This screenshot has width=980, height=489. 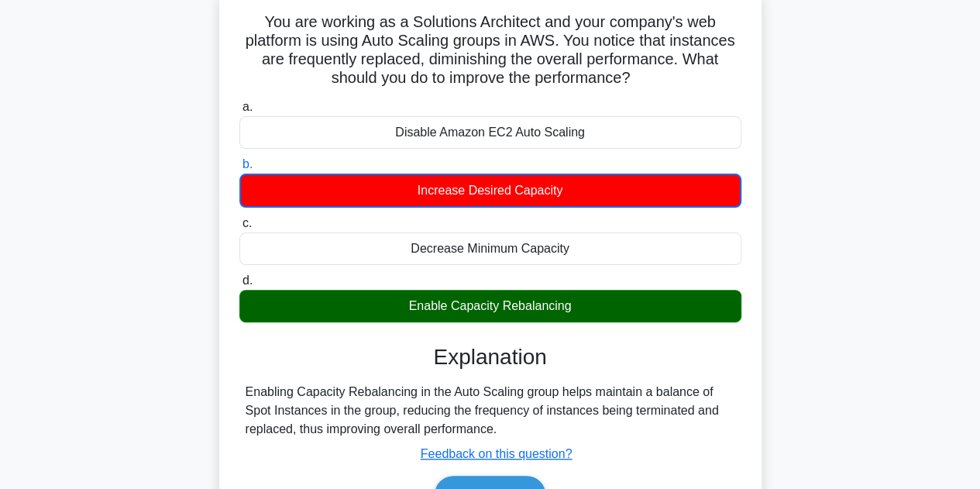 I want to click on div: Increase Desired Capacity, so click(x=490, y=191).